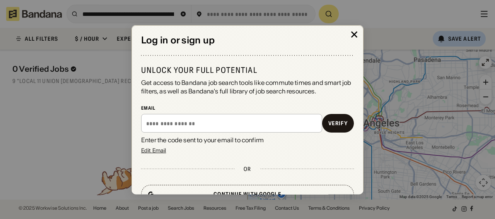 This screenshot has height=219, width=495. Describe the element at coordinates (248, 140) in the screenshot. I see `div: Enter the code sent to your email to confirm` at that location.